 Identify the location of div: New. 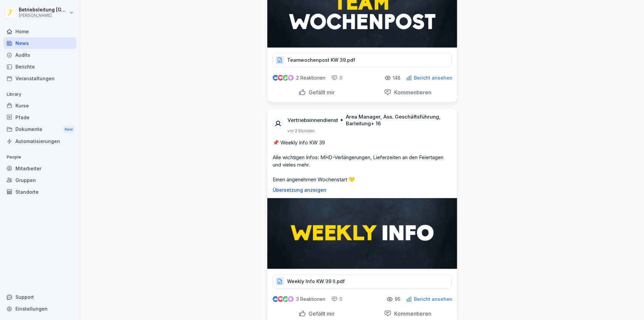
(69, 129).